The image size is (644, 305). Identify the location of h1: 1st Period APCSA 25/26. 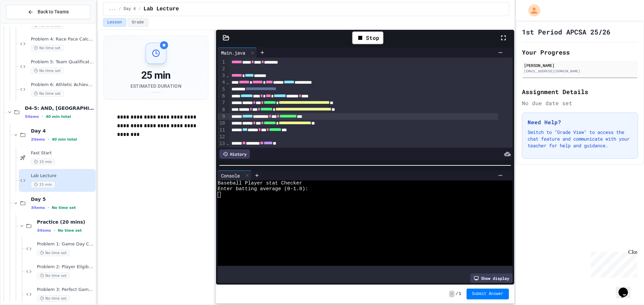
(566, 32).